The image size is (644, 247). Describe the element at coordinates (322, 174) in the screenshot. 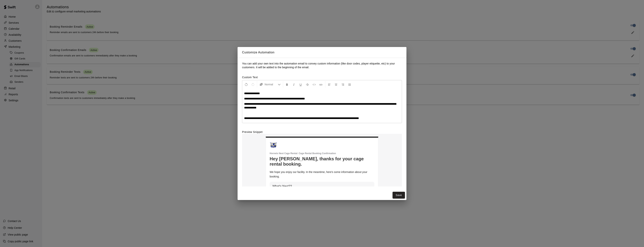

I see `p: We hope you enjoy our facility. In the meantime, here's some information about your booking.` at that location.